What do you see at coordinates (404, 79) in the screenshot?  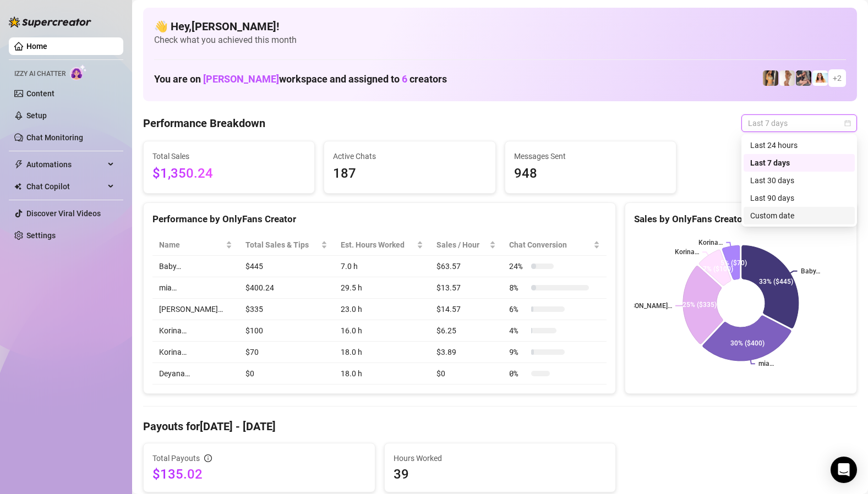 I see `span: 6` at bounding box center [404, 79].